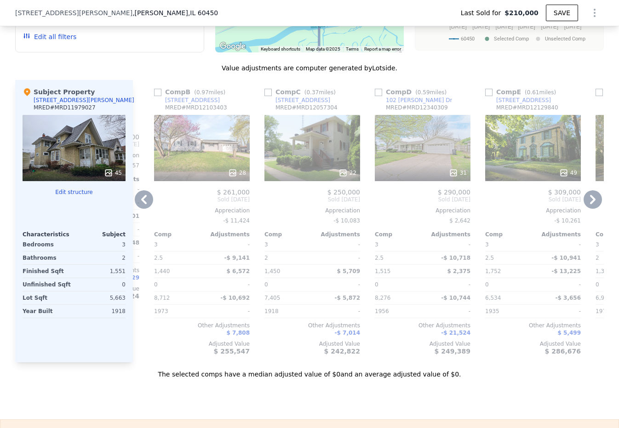 Image resolution: width=619 pixels, height=428 pixels. Describe the element at coordinates (493, 271) in the screenshot. I see `span: 1,752` at that location.